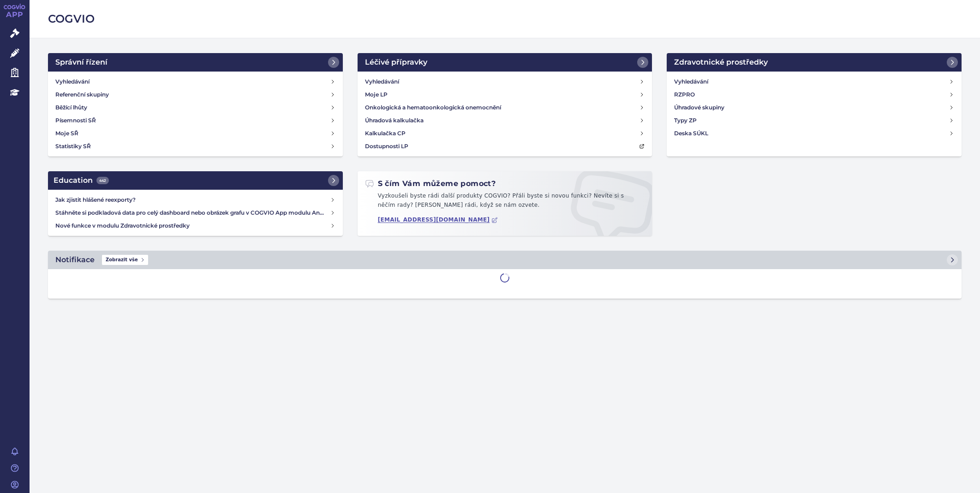 Image resolution: width=980 pixels, height=493 pixels. What do you see at coordinates (685, 121) in the screenshot?
I see `h4: Typy ZP` at bounding box center [685, 121].